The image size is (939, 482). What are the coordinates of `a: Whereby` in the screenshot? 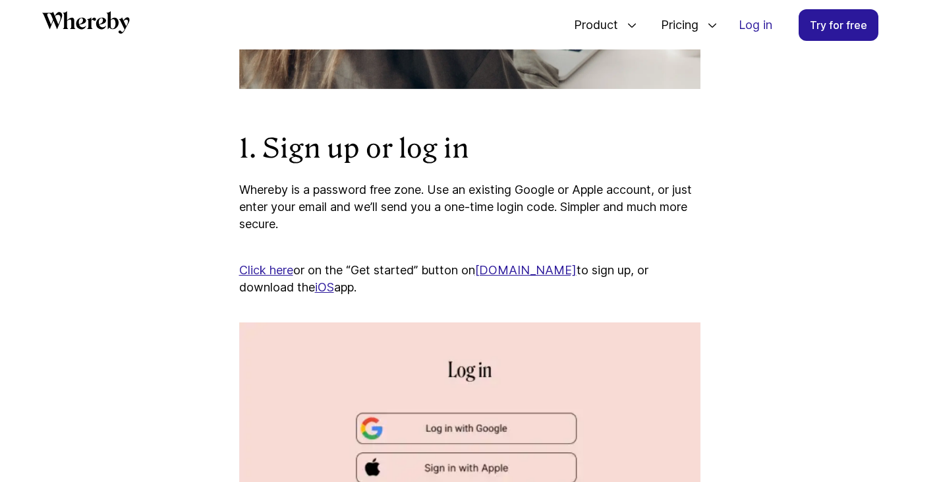 It's located at (86, 24).